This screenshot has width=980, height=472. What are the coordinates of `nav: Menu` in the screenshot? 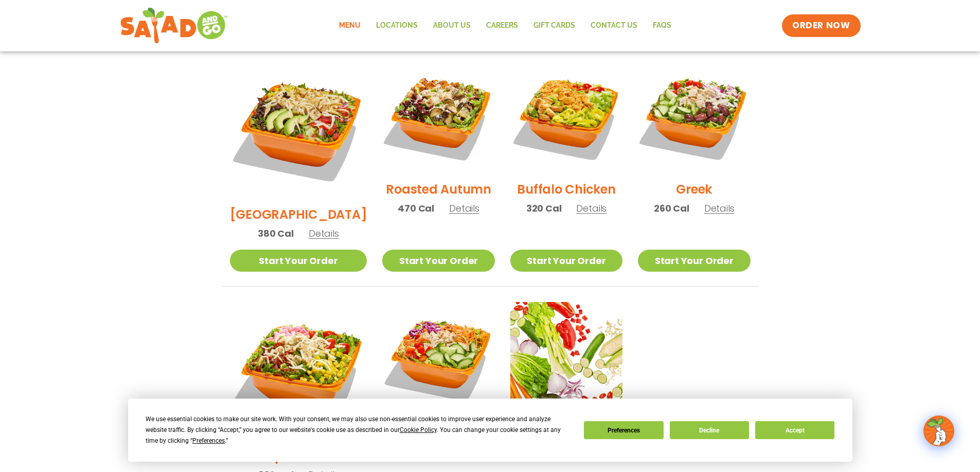 It's located at (505, 26).